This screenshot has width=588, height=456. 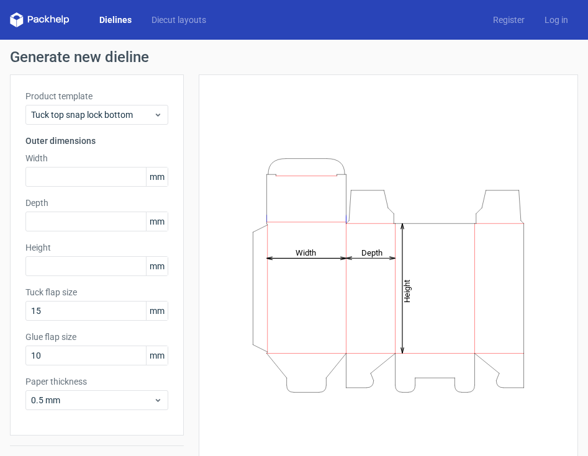 What do you see at coordinates (97, 337) in the screenshot?
I see `label: Glue flap size` at bounding box center [97, 337].